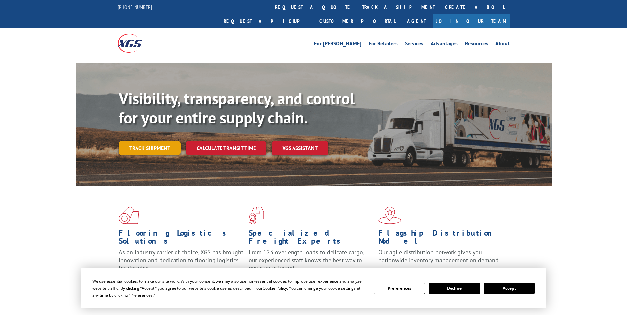 This screenshot has width=627, height=315. I want to click on p: From 123 overlength loads to delicate cargo, our experienced staff knows the best way to move you..., so click(311, 263).